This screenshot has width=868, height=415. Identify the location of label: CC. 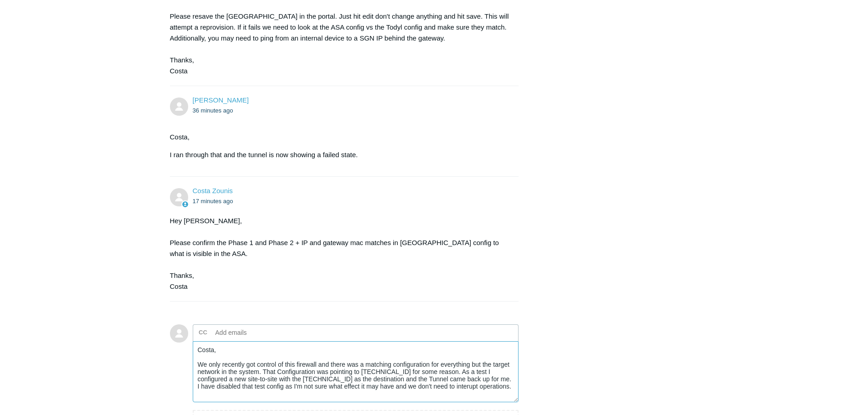
(203, 333).